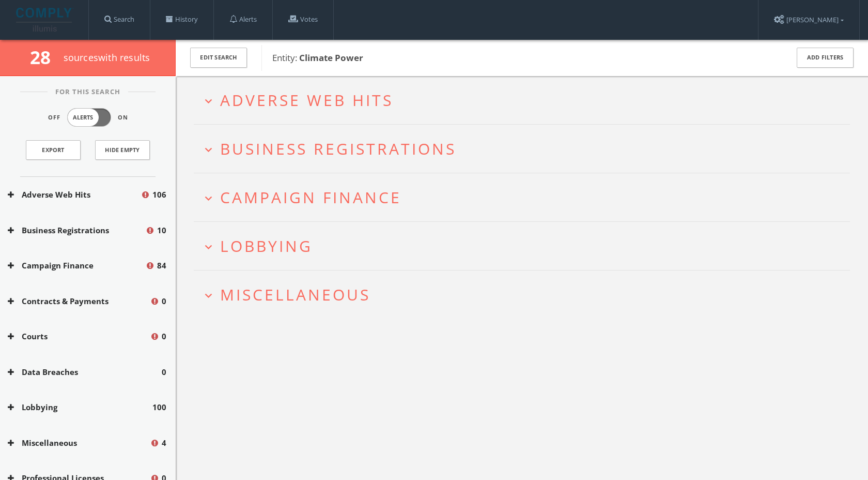  What do you see at coordinates (54, 117) in the screenshot?
I see `span: Off` at bounding box center [54, 117].